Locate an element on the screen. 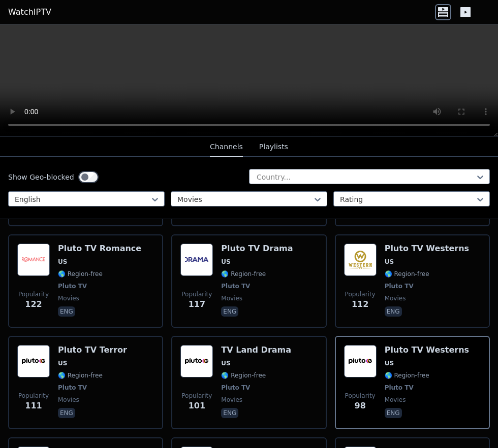 This screenshot has height=448, width=498. img: Pluto TV Drama is located at coordinates (196, 260).